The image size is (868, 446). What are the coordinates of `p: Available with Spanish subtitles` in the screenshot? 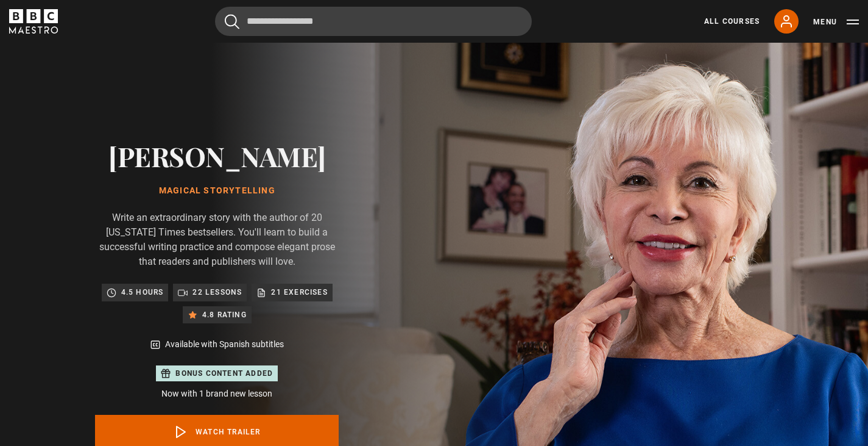 It's located at (224, 344).